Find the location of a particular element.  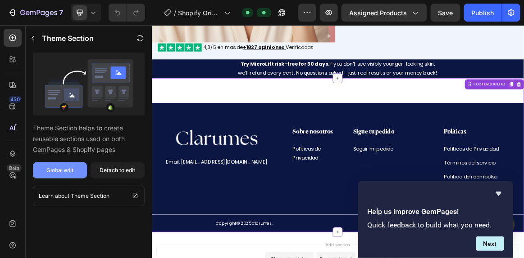

a: Términos del servicio is located at coordinates (462, 200).